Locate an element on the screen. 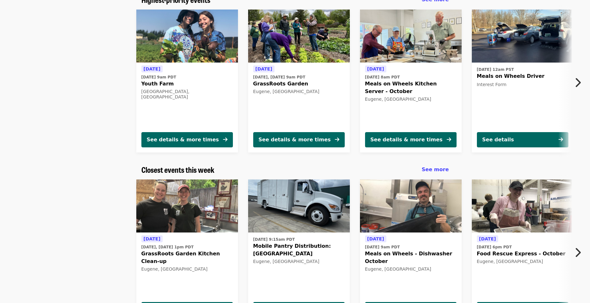  span: Food Rescue Express - October is located at coordinates (523, 254).